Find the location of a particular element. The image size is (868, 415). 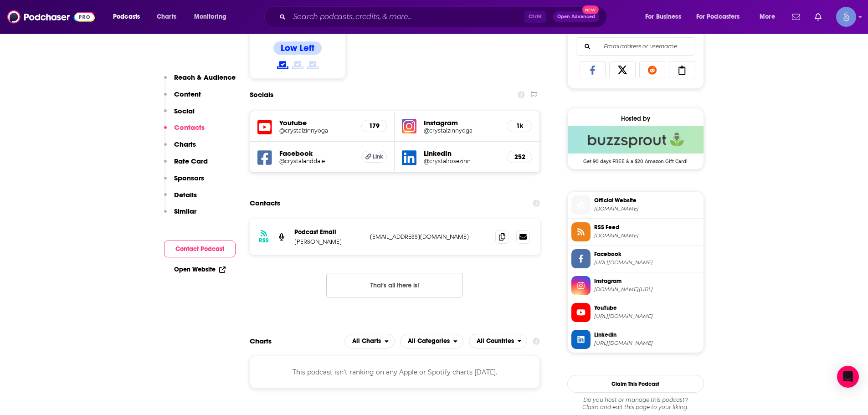

a: @crystalrosezinn is located at coordinates (462, 161).